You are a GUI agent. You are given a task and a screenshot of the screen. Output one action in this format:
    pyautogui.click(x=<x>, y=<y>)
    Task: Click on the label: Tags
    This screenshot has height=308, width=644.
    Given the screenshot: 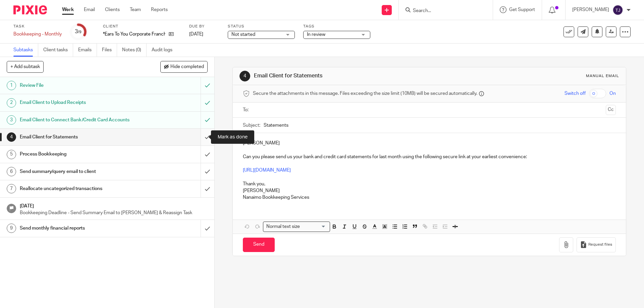 What is the action you would take?
    pyautogui.click(x=336, y=26)
    